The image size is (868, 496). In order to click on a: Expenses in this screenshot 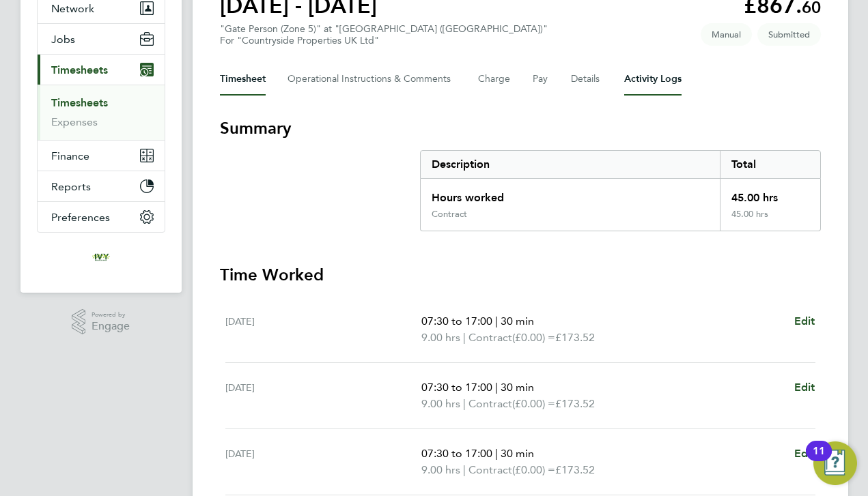, I will do `click(75, 122)`.